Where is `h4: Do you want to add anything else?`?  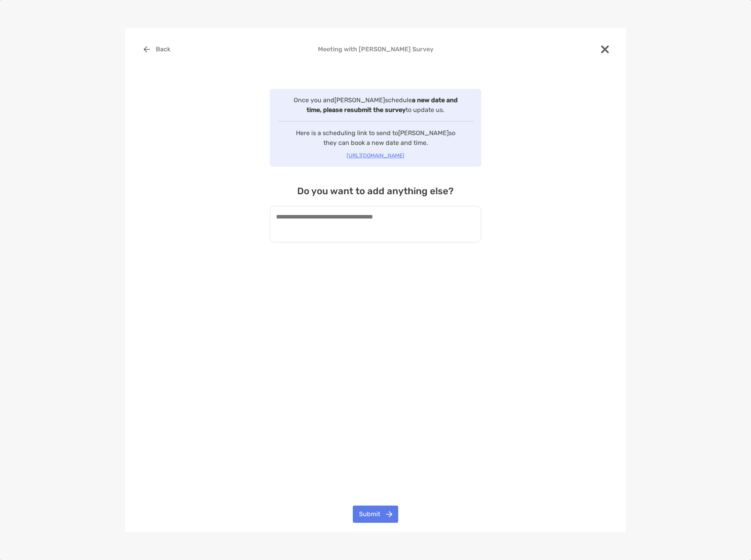 h4: Do you want to add anything else? is located at coordinates (376, 191).